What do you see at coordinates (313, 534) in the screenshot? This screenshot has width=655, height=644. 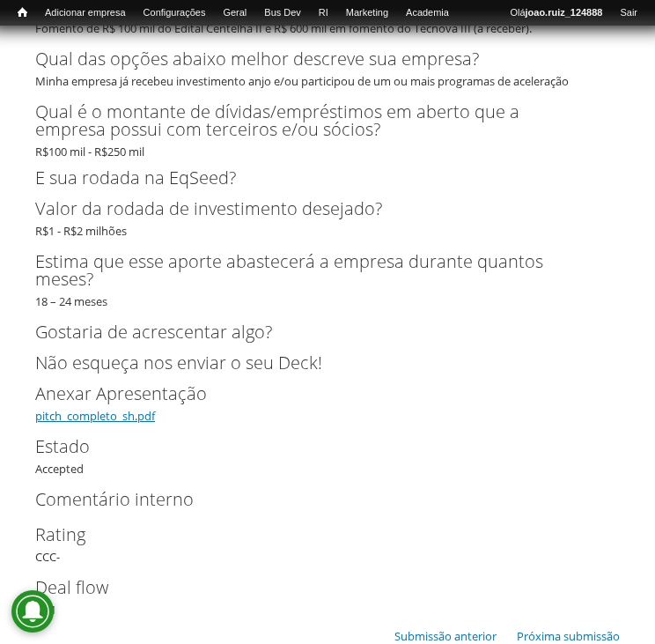 I see `label: Rating` at bounding box center [313, 534].